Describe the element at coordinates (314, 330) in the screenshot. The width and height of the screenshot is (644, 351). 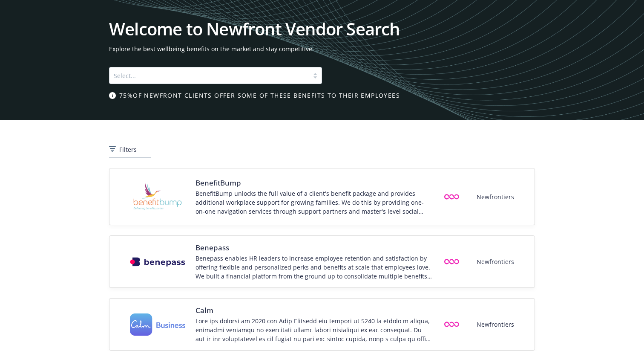
I see `div: Lore ips dolorsi am 2020 con Adip Elitsedd eiu tempori ut 5240 la etdolo m aliqua, enimadmi venia...` at that location.